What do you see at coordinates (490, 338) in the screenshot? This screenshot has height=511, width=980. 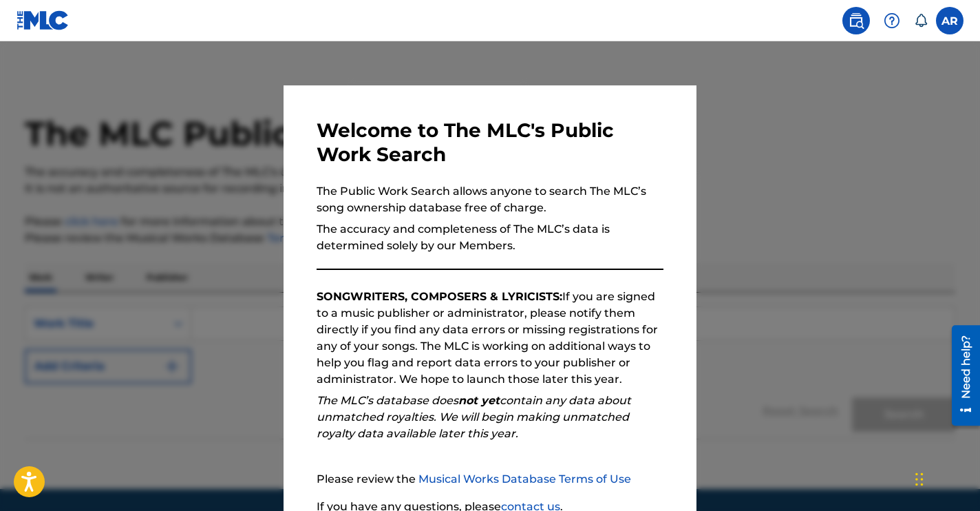 I see `p: If you are signed to a music publisher or administrator, please notify them directly if you find ...` at bounding box center [490, 338].